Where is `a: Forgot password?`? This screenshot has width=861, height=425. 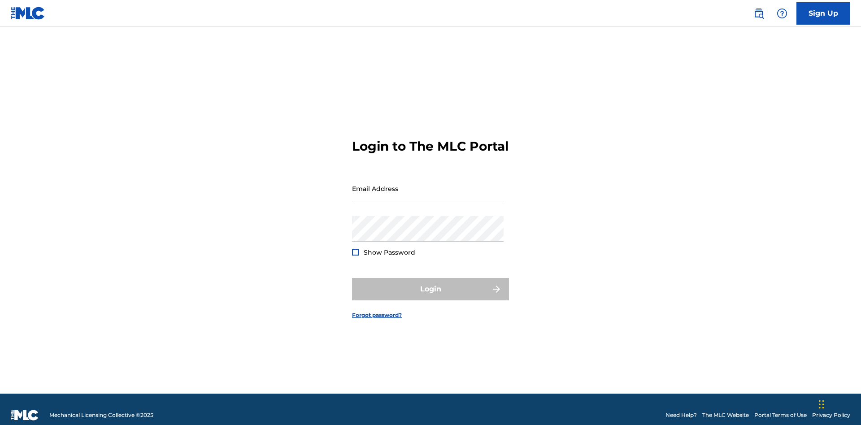 a: Forgot password? is located at coordinates (377, 315).